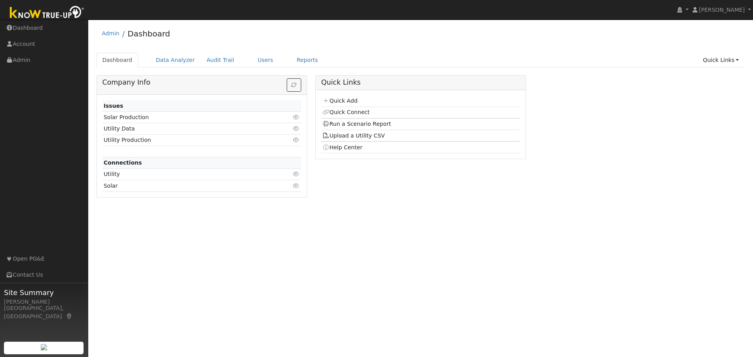  What do you see at coordinates (69, 316) in the screenshot?
I see `a: Map` at bounding box center [69, 316].